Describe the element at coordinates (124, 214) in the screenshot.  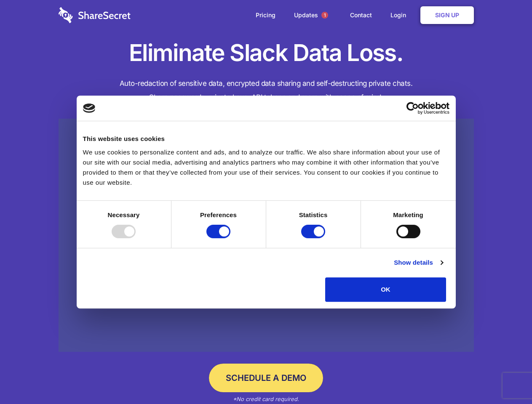
I see `strong: Necessary` at that location.